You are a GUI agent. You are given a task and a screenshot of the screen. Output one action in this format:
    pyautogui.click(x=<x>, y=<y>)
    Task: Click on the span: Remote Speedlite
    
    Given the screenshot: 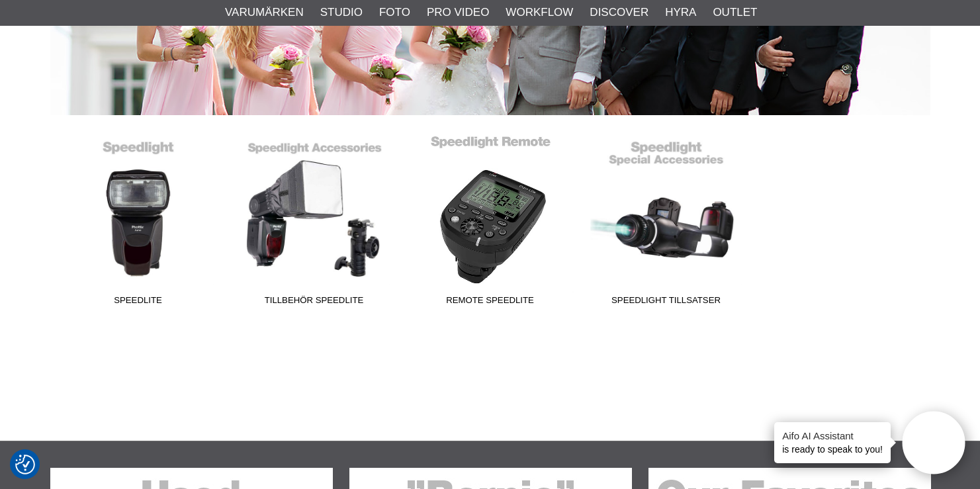 What is the action you would take?
    pyautogui.click(x=490, y=302)
    